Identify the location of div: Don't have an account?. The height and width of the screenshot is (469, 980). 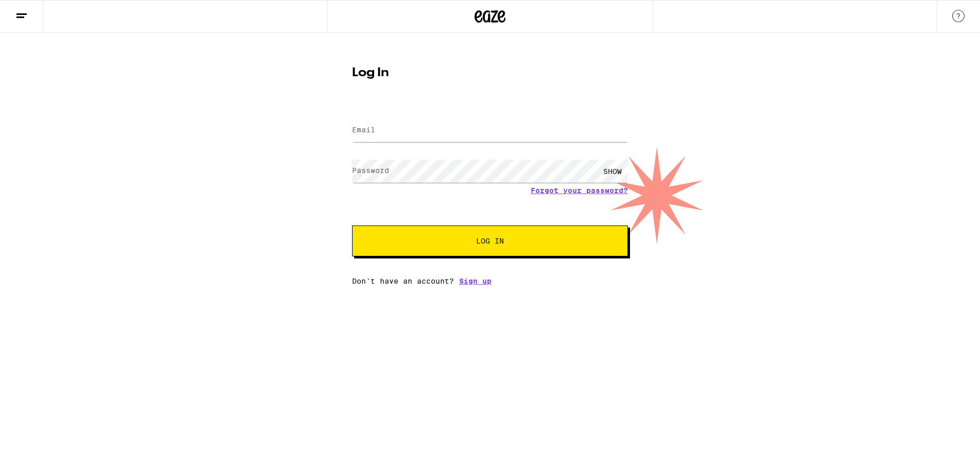
(490, 281).